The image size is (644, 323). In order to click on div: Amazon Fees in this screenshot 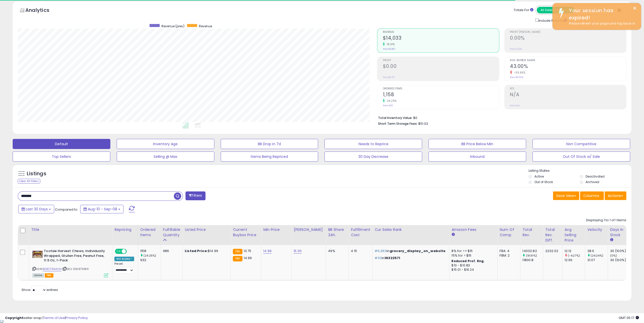, I will do `click(473, 230)`.